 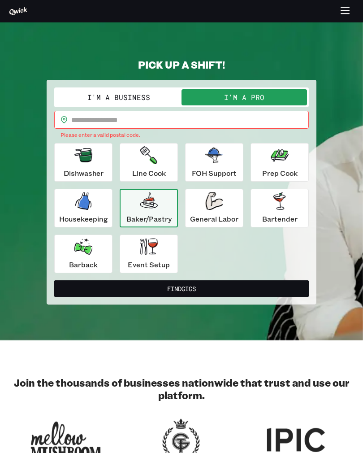 I want to click on button: I'm a Business, so click(x=119, y=97).